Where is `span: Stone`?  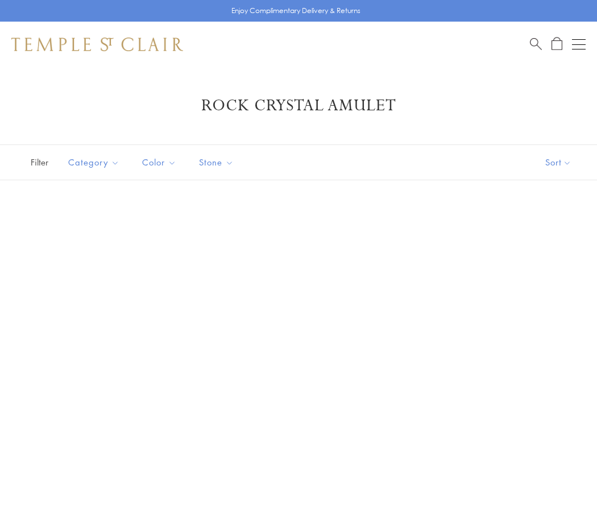 span: Stone is located at coordinates (218, 162).